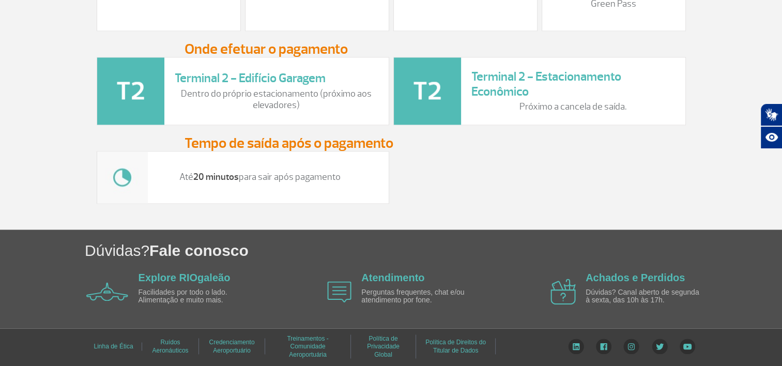 The height and width of the screenshot is (366, 782). Describe the element at coordinates (576, 346) in the screenshot. I see `img: LinkedIn` at that location.